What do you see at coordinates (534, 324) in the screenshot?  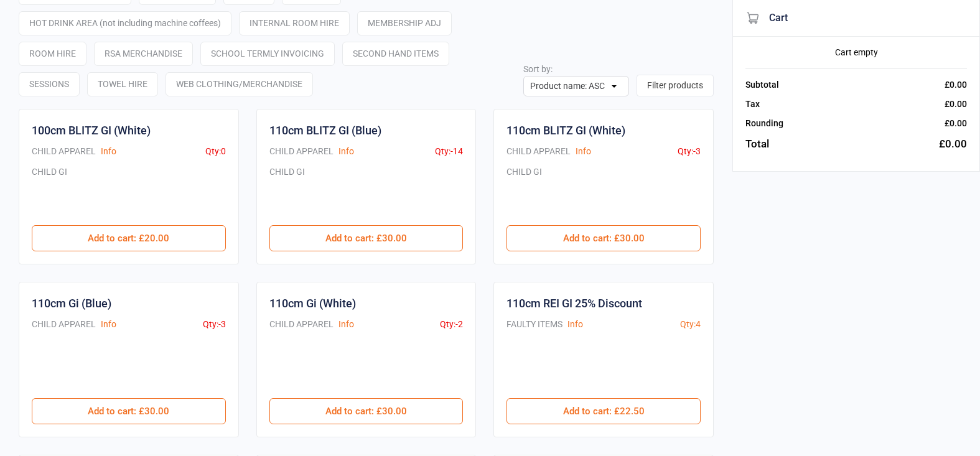 I see `div: FAULTY ITEMS` at bounding box center [534, 324].